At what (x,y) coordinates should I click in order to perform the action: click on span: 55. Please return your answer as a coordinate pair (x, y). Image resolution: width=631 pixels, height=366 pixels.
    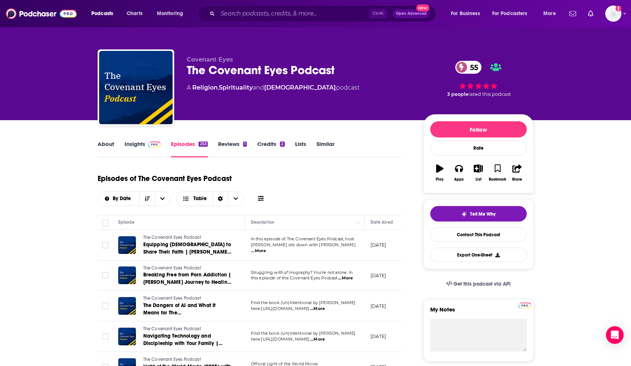
    Looking at the image, I should click on (472, 67).